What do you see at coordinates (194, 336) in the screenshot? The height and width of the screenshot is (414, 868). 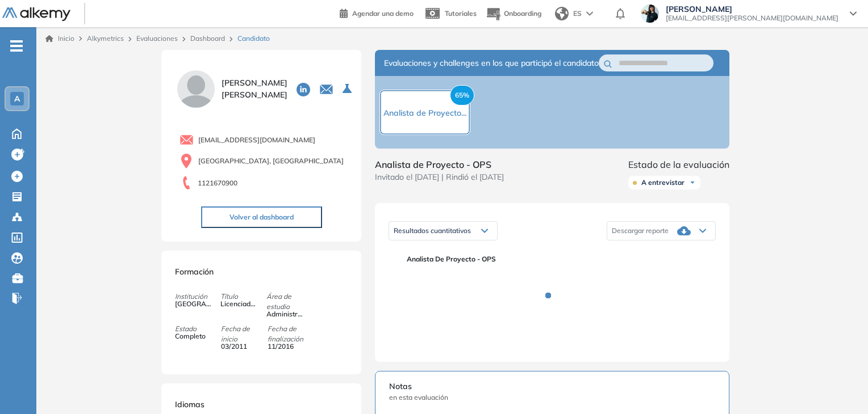 I see `span: Completo` at bounding box center [194, 336].